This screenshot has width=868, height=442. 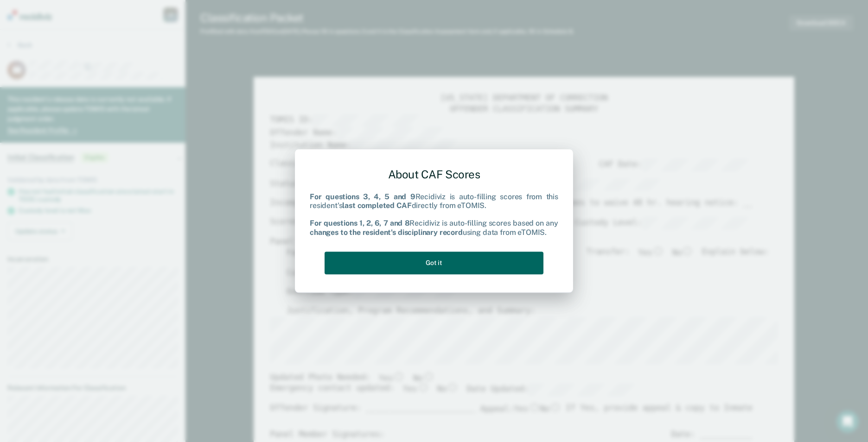 I want to click on div: Recidiviz is auto-filling scores from this resident's directly from eTOMIS. Recidiviz is auto-fil..., so click(x=434, y=215).